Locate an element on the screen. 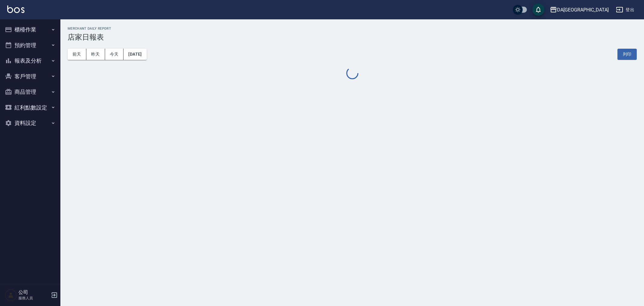 This screenshot has height=306, width=644. button: 昨天 is located at coordinates (96, 54).